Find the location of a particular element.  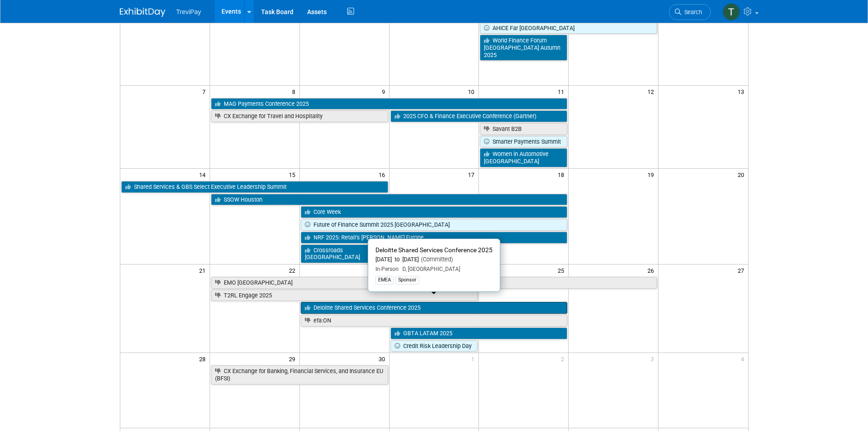

span: 30 is located at coordinates (383, 359).